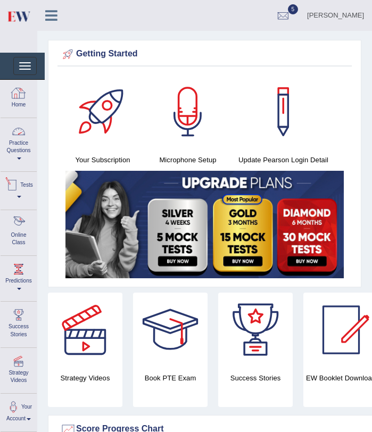 The width and height of the screenshot is (372, 432). What do you see at coordinates (19, 143) in the screenshot?
I see `a: Practice Questions` at bounding box center [19, 143].